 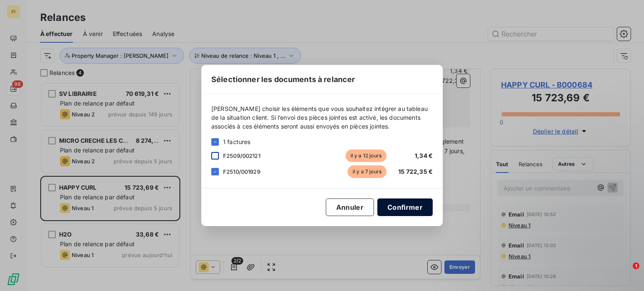 What do you see at coordinates (405, 208) in the screenshot?
I see `button: Confirmer` at bounding box center [405, 208].